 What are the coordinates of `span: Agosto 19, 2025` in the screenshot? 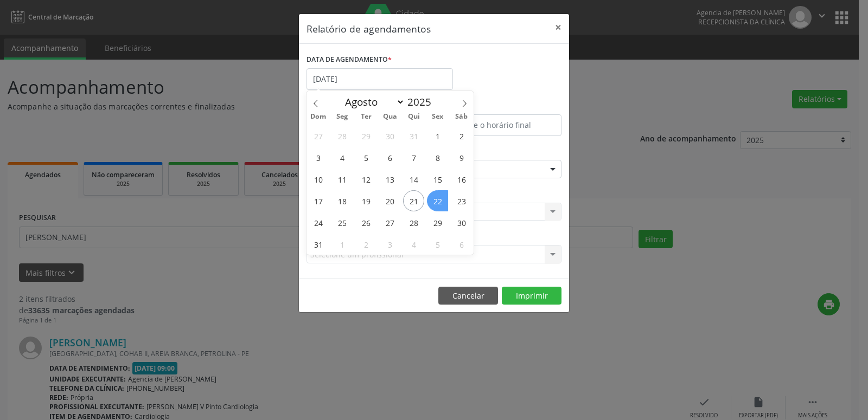 It's located at (365, 200).